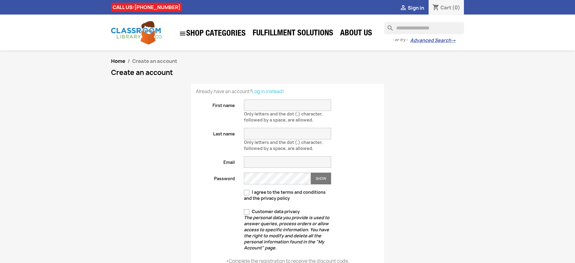 The width and height of the screenshot is (575, 263). I want to click on a: Advanced Search→, so click(433, 40).